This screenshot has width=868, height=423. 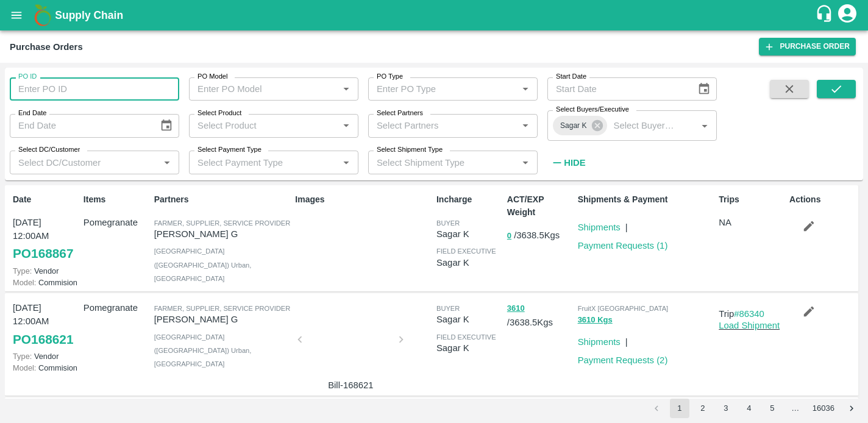 What do you see at coordinates (646, 200) in the screenshot?
I see `p: Shipments & Payment` at bounding box center [646, 200].